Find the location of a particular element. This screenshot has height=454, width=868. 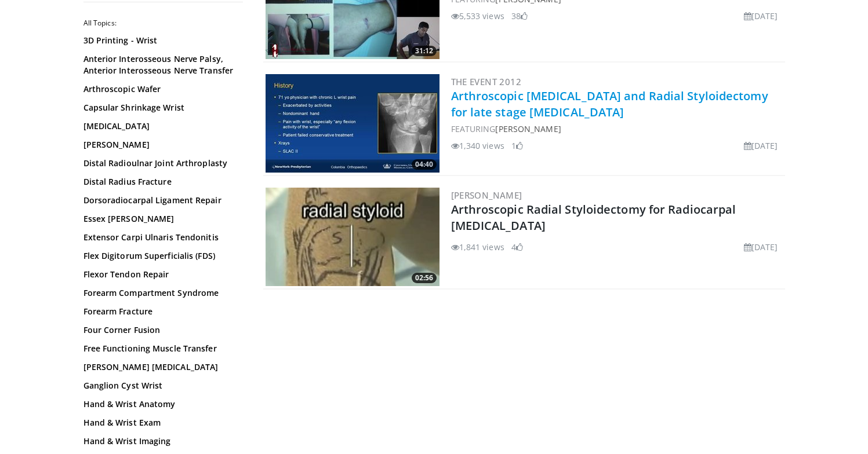

a: Extensor Carpi Ulnaris Tendonitis is located at coordinates (162, 237).